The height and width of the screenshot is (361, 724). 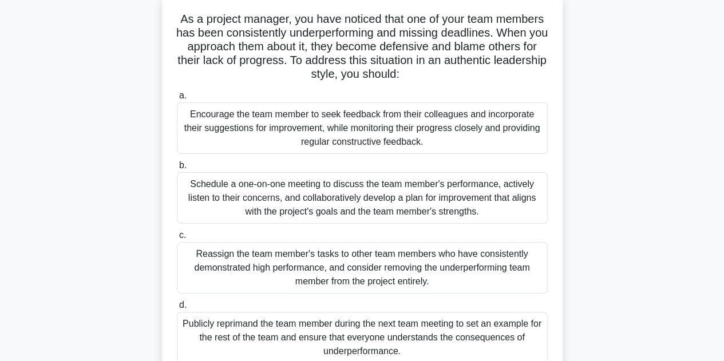 What do you see at coordinates (183, 165) in the screenshot?
I see `span: b.` at bounding box center [183, 165].